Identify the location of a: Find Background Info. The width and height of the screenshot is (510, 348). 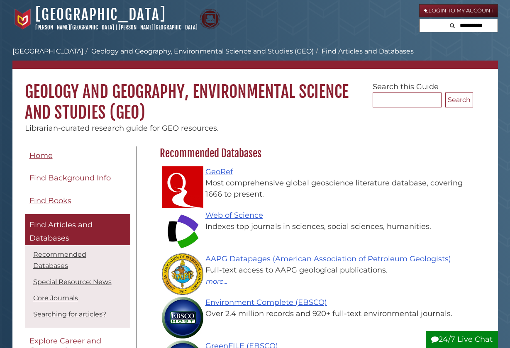
(78, 178).